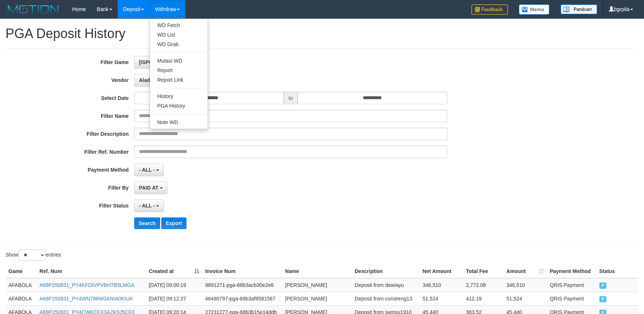 The height and width of the screenshot is (314, 644). What do you see at coordinates (174, 271) in the screenshot?
I see `th: Created at: activate to sort column descending` at bounding box center [174, 271].